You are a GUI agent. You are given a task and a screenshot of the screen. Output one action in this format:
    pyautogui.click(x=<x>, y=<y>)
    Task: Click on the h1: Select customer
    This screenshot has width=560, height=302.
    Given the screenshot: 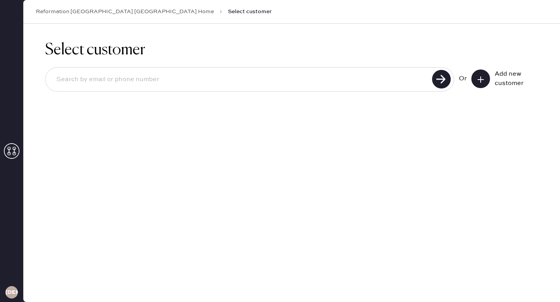 What is the action you would take?
    pyautogui.click(x=292, y=50)
    